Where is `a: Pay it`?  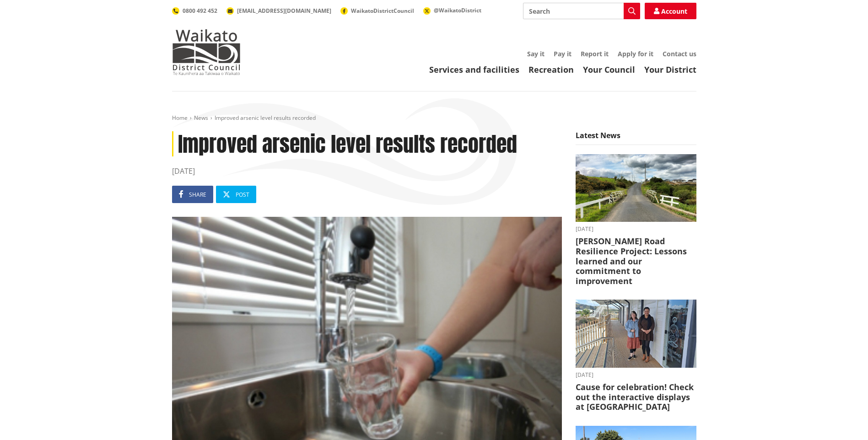 a: Pay it is located at coordinates (563, 53).